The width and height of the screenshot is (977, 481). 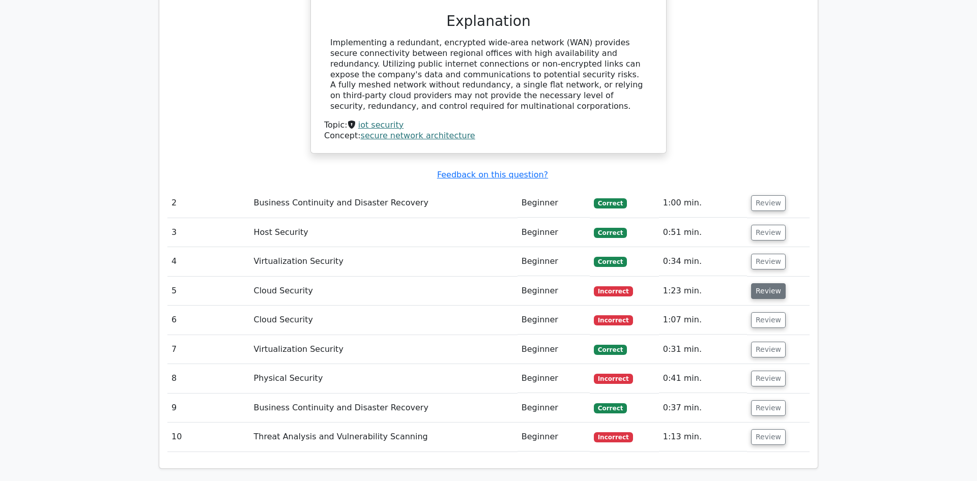 What do you see at coordinates (703, 232) in the screenshot?
I see `td: 0:51 min.` at bounding box center [703, 232].